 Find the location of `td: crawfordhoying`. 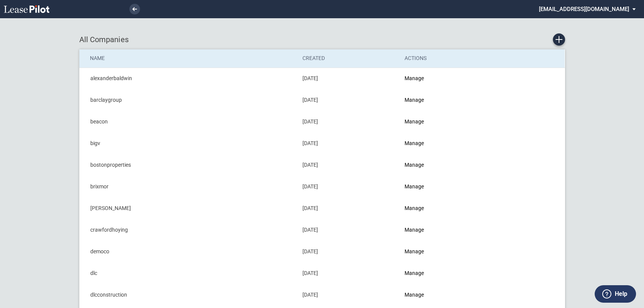

td: crawfordhoying is located at coordinates (188, 230).